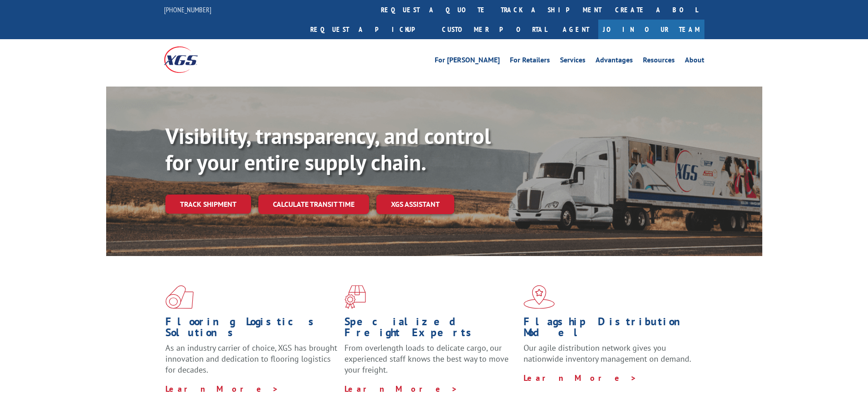 This screenshot has height=415, width=868. Describe the element at coordinates (179, 297) in the screenshot. I see `img: xgs-icon-total-supply-chain-intelligence-red` at that location.